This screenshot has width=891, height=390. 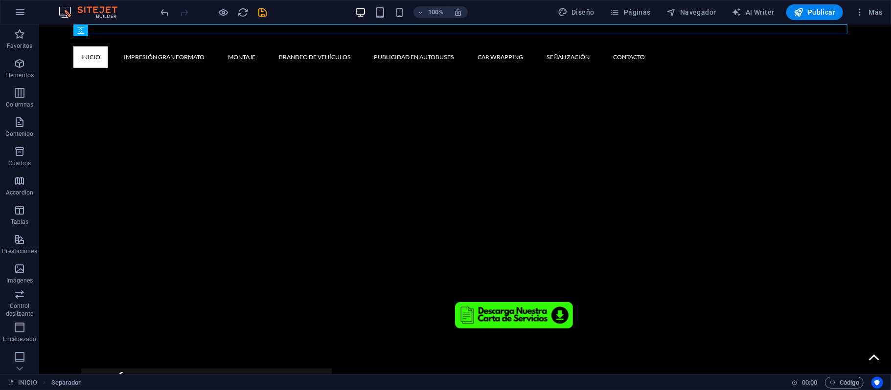 I want to click on button: Código, so click(x=844, y=383).